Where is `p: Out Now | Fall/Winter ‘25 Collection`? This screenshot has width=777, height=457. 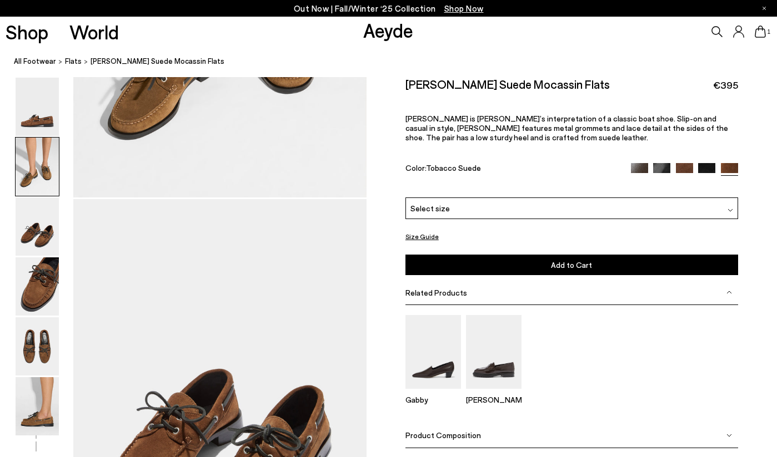
p: Out Now | Fall/Winter ‘25 Collection is located at coordinates (389, 8).